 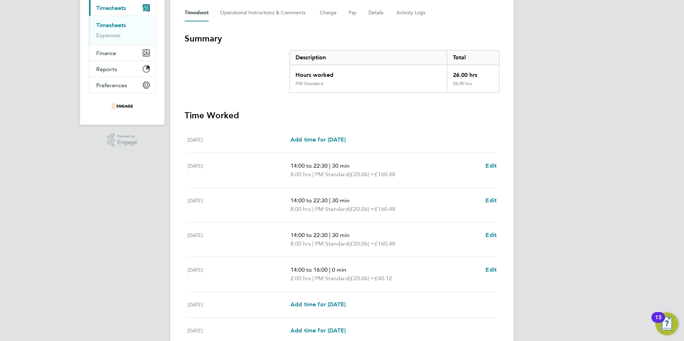 What do you see at coordinates (394, 71) in the screenshot?
I see `div: Summary` at bounding box center [394, 71].